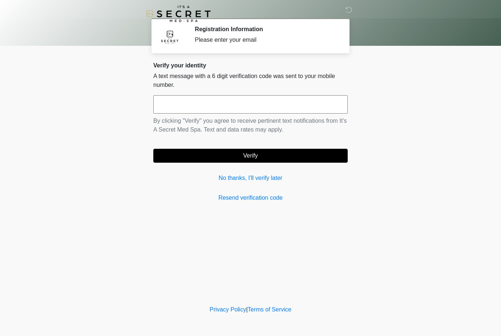 This screenshot has width=501, height=336. What do you see at coordinates (228, 310) in the screenshot?
I see `a: Privacy Policy` at bounding box center [228, 310].